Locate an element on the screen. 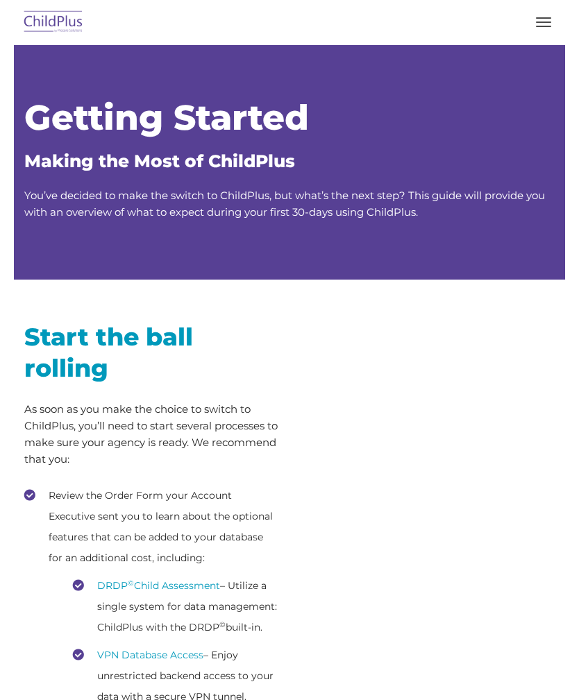  li: – Utilize a single system for data management: ChildPlus with the DRDP built-in. is located at coordinates (176, 606).